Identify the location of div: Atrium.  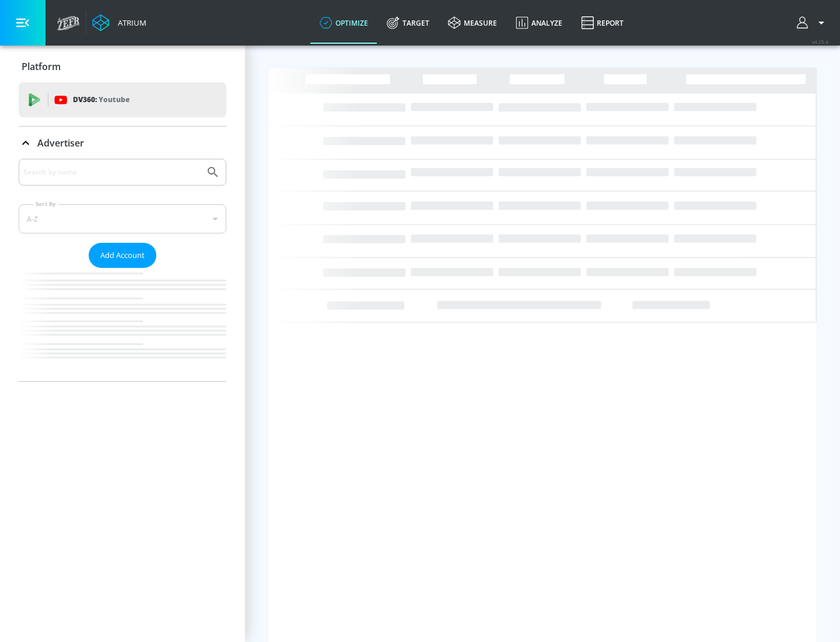
(130, 23).